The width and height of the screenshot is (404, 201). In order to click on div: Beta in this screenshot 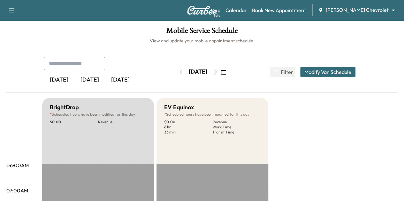, I will do `click(217, 15)`.